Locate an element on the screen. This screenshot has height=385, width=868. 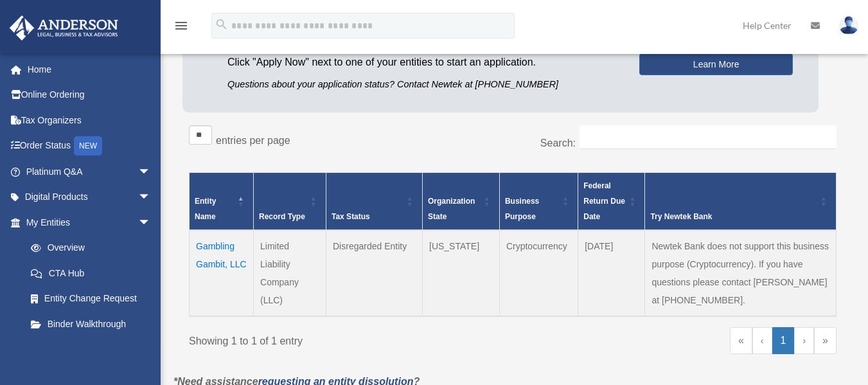
span: Tax Status is located at coordinates (351, 217).